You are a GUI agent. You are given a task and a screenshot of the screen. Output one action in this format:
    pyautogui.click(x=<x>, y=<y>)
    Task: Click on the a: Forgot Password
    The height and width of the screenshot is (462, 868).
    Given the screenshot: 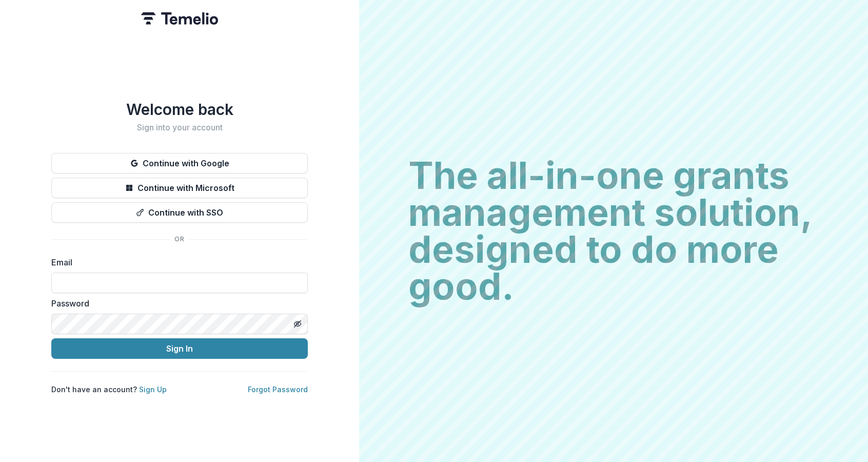 What is the action you would take?
    pyautogui.click(x=277, y=389)
    